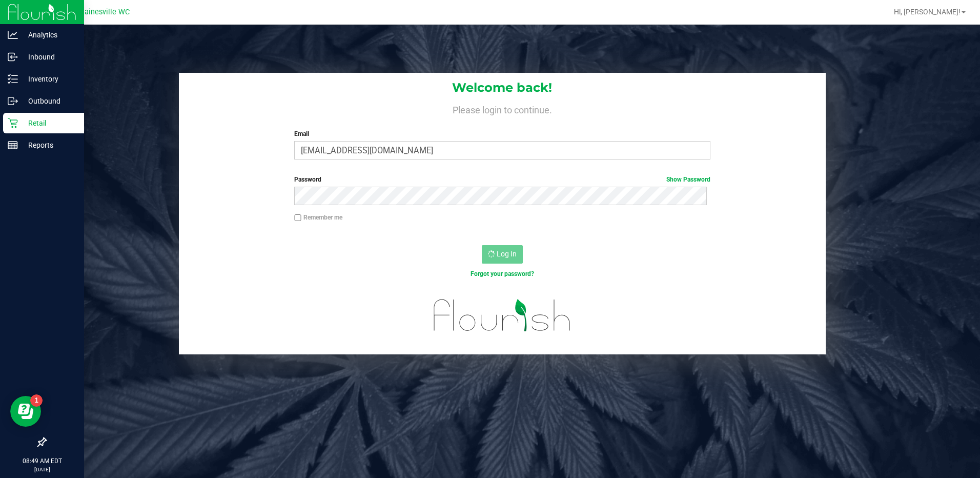 This screenshot has height=478, width=980. I want to click on p: Inventory, so click(48, 79).